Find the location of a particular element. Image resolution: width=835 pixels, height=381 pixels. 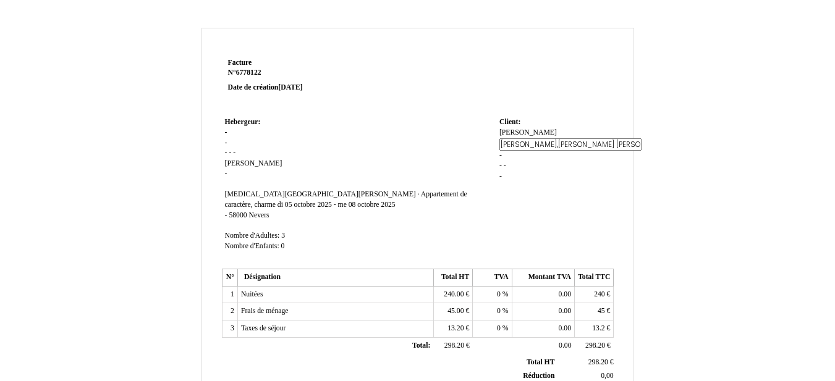

strong: Date de création is located at coordinates (265, 87).